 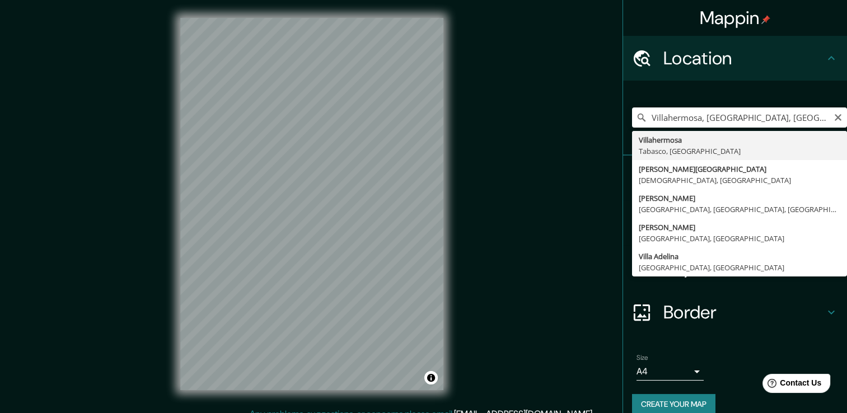 I want to click on h4: Border, so click(x=744, y=313).